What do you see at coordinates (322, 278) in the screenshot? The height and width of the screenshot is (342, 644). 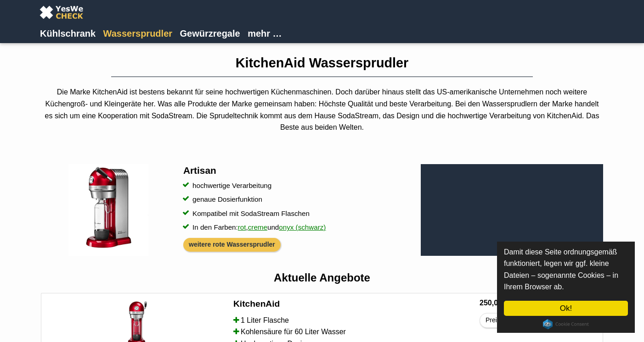 I see `h2: Aktuelle Angebote` at bounding box center [322, 278].